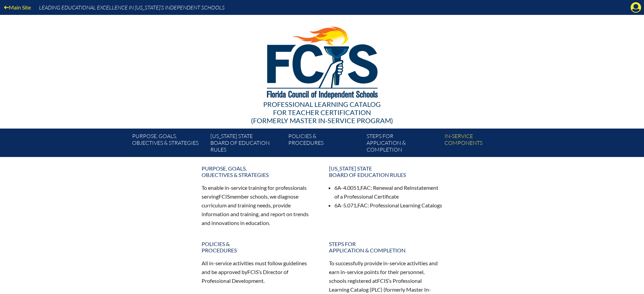 This screenshot has height=294, width=644. What do you see at coordinates (322, 113) in the screenshot?
I see `div: Professional Learning Catalog (formerly Master In-service Program)` at bounding box center [322, 113].